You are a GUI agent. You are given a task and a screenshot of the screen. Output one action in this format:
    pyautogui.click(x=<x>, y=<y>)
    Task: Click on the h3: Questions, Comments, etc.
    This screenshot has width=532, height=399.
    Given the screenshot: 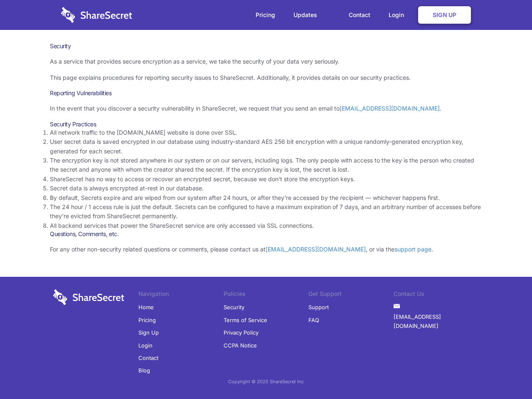 What is the action you would take?
    pyautogui.click(x=266, y=234)
    